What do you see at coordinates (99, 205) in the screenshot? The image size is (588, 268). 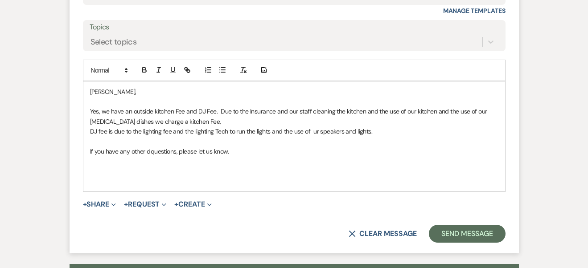 I see `button: Share` at bounding box center [99, 205].